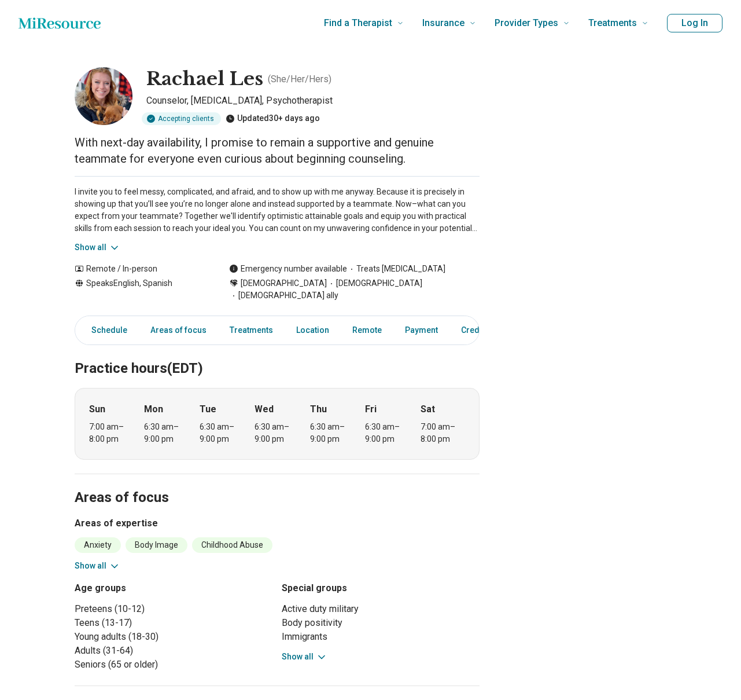 This screenshot has width=741, height=700. I want to click on h3: Areas of expertise, so click(277, 523).